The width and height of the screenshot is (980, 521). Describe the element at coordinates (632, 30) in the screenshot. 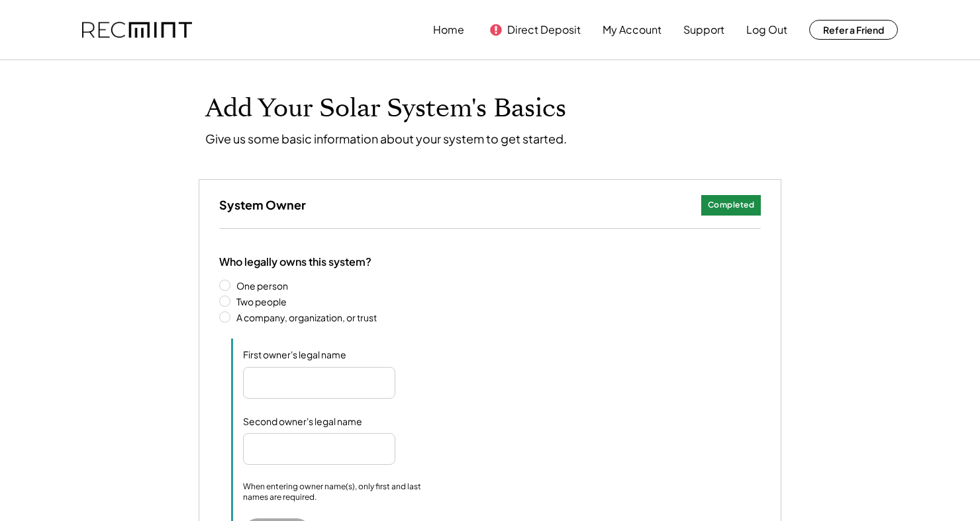

I see `button: My Account` at that location.